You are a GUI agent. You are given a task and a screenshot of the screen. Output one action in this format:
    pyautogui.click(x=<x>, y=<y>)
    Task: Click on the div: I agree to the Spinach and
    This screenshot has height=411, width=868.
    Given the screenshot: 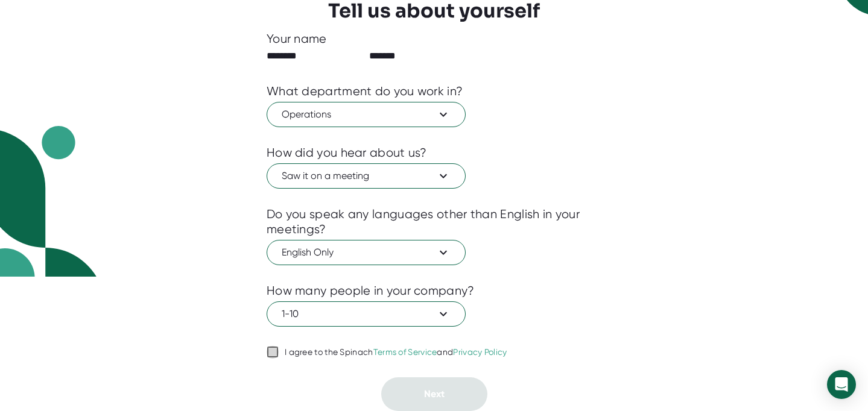 What is the action you would take?
    pyautogui.click(x=396, y=353)
    